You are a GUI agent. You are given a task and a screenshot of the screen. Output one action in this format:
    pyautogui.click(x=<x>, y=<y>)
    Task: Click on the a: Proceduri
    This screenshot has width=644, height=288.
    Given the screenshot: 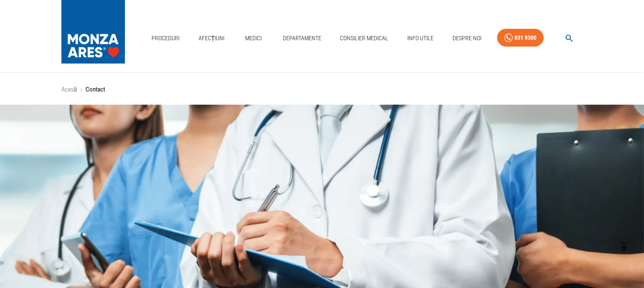 What is the action you would take?
    pyautogui.click(x=166, y=38)
    